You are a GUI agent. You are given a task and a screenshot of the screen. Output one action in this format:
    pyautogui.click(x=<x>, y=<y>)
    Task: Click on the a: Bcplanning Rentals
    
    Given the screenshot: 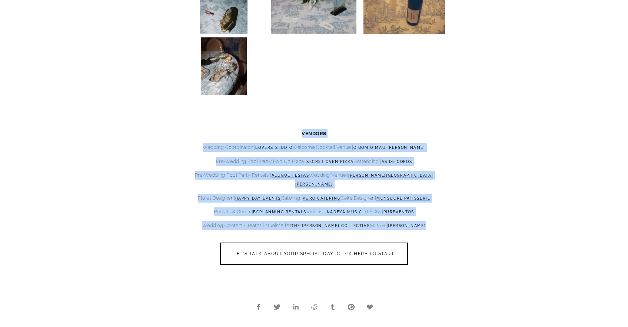 What is the action you would take?
    pyautogui.click(x=280, y=212)
    